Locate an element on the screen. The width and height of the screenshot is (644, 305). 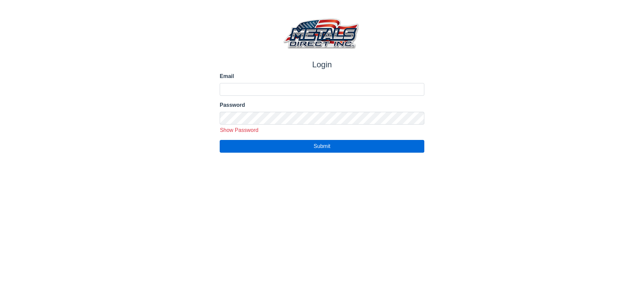
button: Submit is located at coordinates (322, 147).